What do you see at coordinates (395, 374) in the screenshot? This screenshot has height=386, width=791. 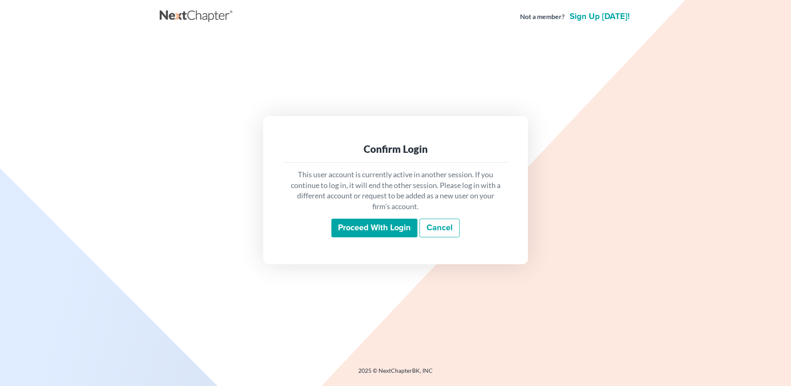 I see `div: 2025 © NextChapterBK, INC` at bounding box center [395, 374].